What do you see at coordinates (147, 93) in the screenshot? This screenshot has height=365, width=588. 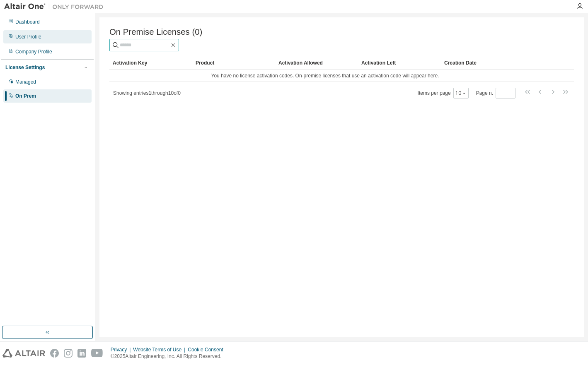 I see `span: Showing entries 1 through 10 of 0` at bounding box center [147, 93].